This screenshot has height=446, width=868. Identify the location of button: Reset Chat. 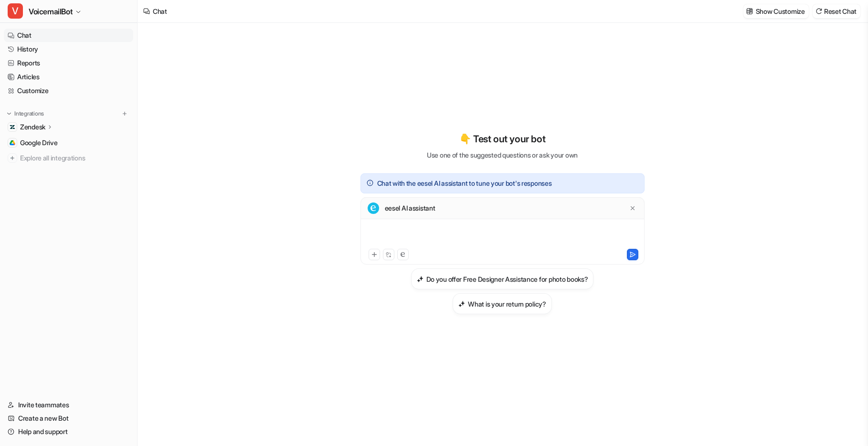
(837, 11).